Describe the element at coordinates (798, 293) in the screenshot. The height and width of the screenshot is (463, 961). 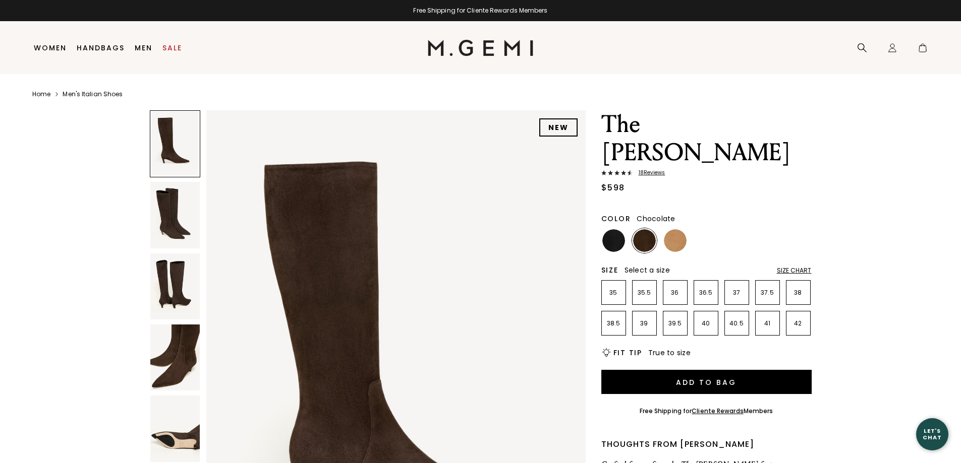
I see `p: 38` at that location.